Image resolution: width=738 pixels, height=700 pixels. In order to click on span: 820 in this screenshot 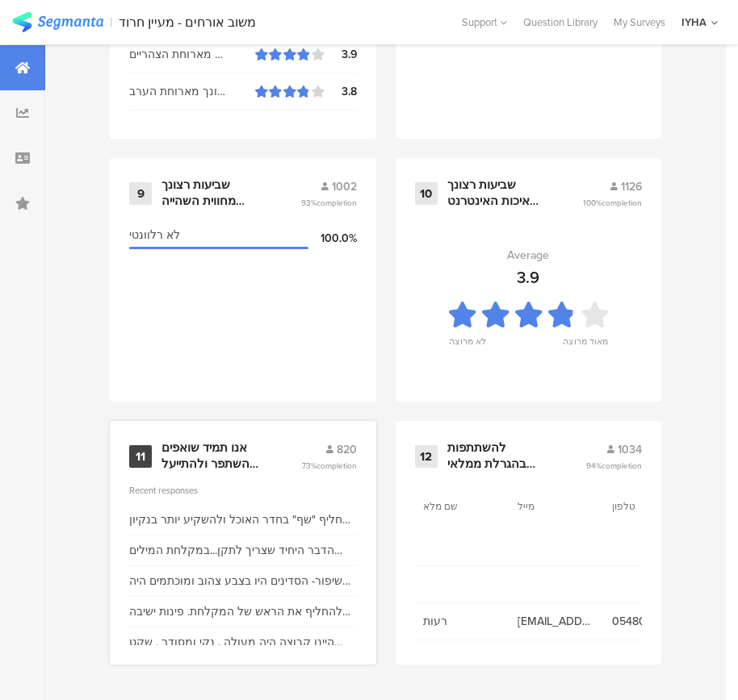, I will do `click(347, 449)`.